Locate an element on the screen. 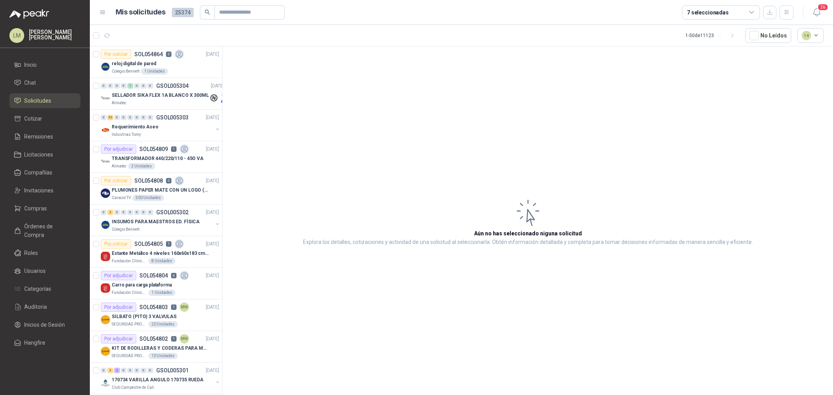 This screenshot has width=833, height=395. a: Chat is located at coordinates (45, 83).